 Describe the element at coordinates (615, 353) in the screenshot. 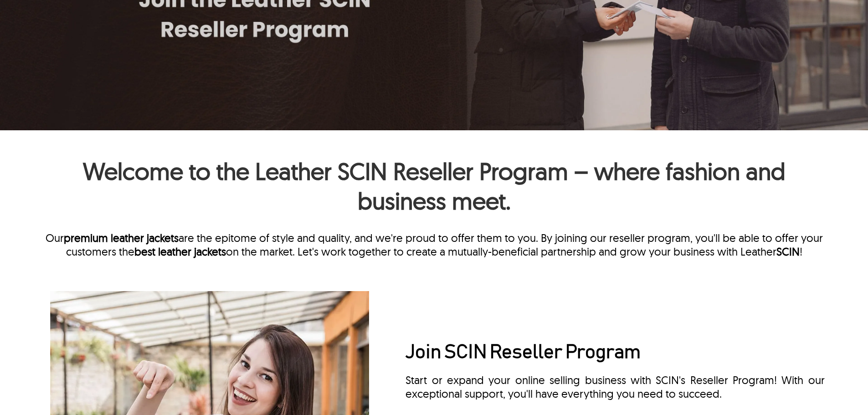

I see `h2: Join SCIN Reseller Program` at that location.